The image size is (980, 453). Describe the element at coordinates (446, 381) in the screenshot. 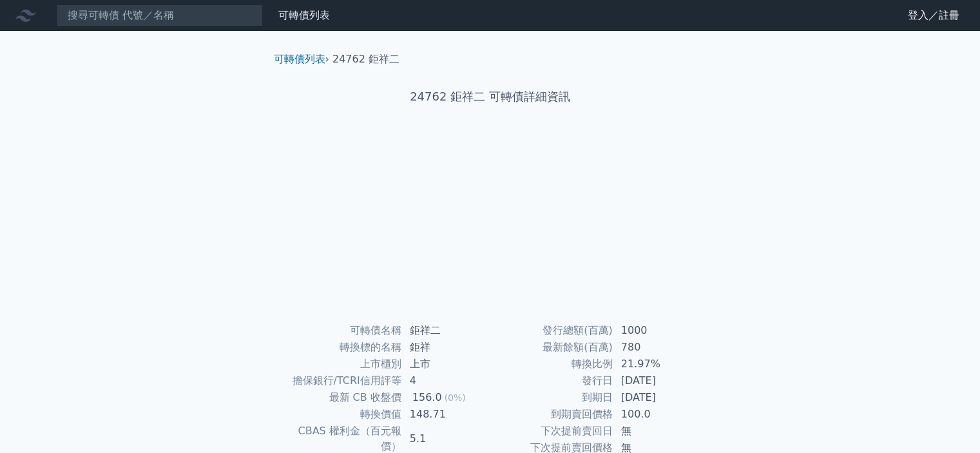

I see `td: 4` at that location.